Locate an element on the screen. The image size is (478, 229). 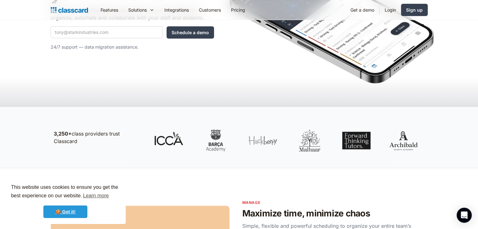
input: tony@starkindustries.com is located at coordinates (107, 32).